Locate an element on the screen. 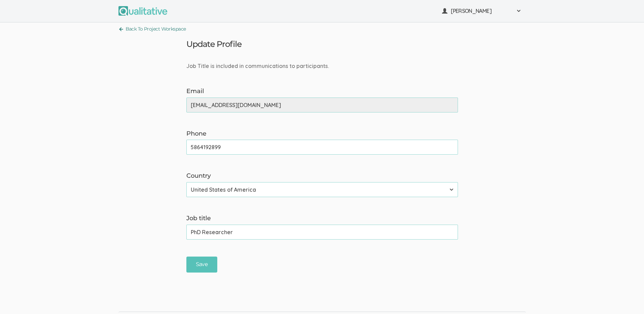  img: Qualitative is located at coordinates (143, 11).